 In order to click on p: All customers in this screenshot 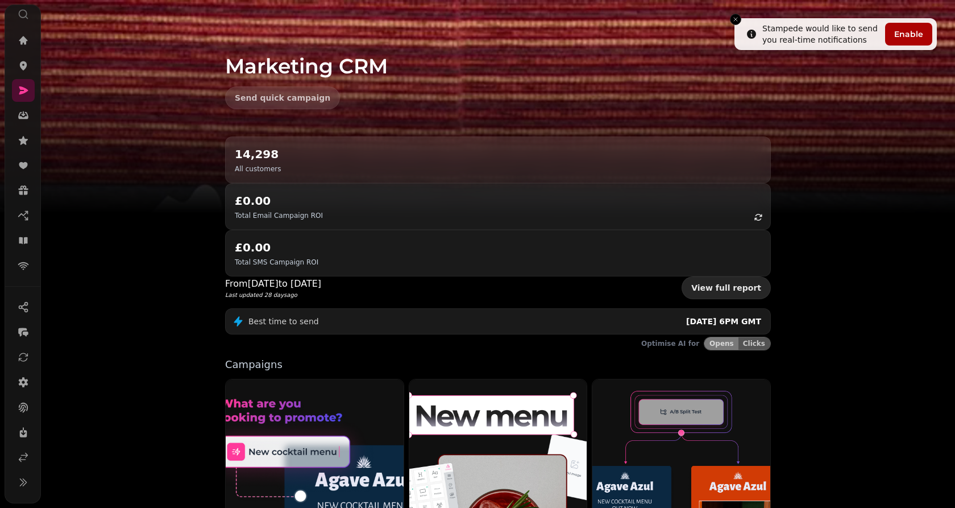, I will do `click(258, 169)`.